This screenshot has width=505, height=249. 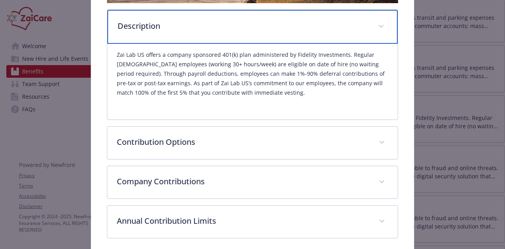 What do you see at coordinates (243, 221) in the screenshot?
I see `p: Annual Contribution Limits` at bounding box center [243, 221].